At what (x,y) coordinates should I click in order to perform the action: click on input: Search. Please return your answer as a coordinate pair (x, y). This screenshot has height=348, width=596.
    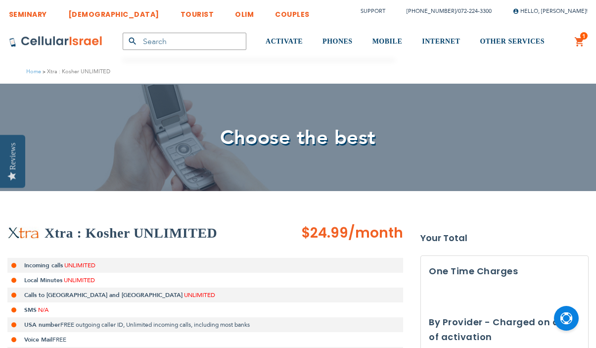
    Looking at the image, I should click on (185, 41).